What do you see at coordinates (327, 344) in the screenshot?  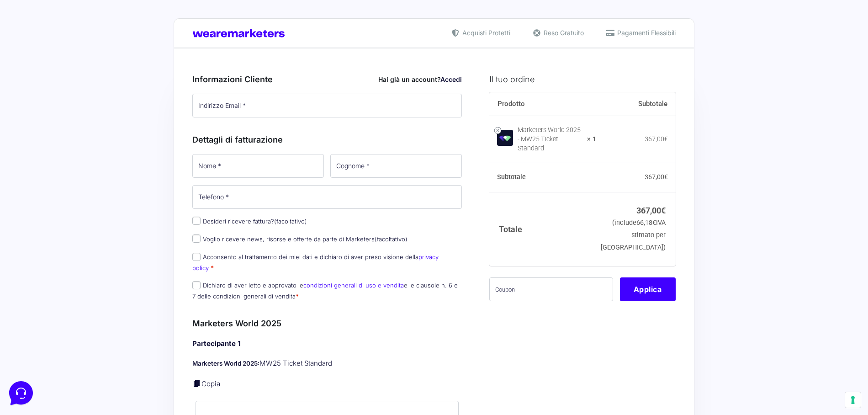 I see `h4: Partecipante 1` at bounding box center [327, 344].